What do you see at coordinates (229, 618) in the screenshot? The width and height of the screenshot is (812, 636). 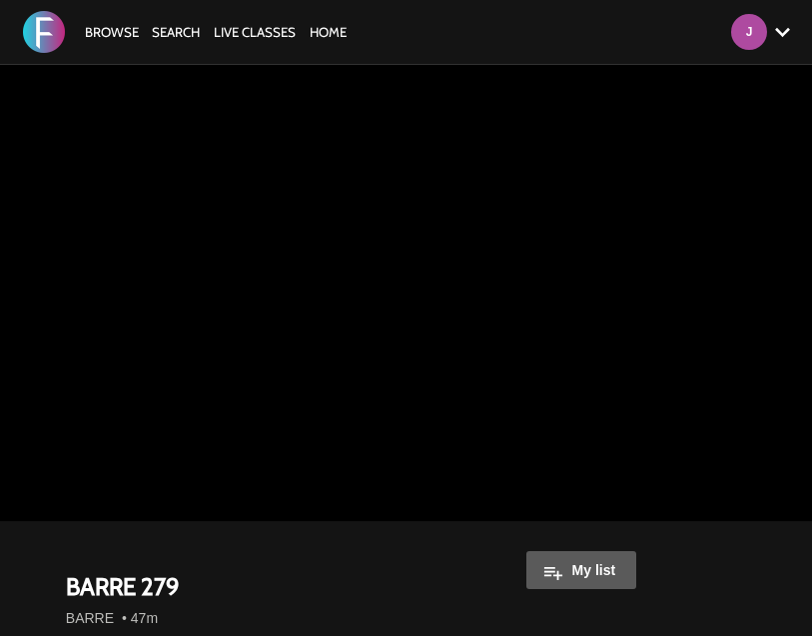 I see `h5: • 47m` at bounding box center [229, 618].